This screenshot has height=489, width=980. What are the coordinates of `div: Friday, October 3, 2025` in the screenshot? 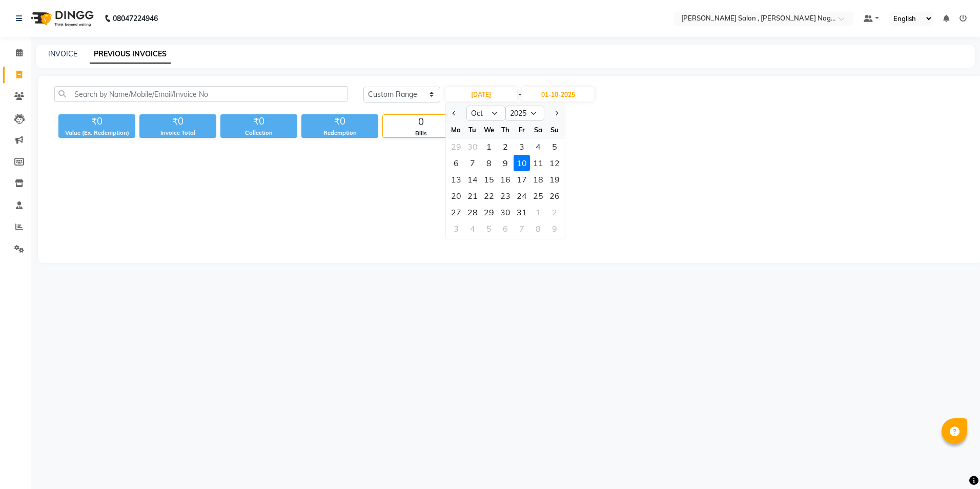 It's located at (522, 147).